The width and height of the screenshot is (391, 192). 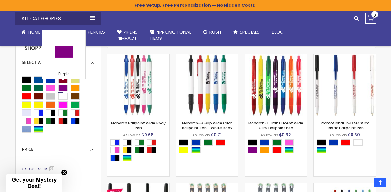 What do you see at coordinates (96, 32) in the screenshot?
I see `span: Pencils` at bounding box center [96, 32].